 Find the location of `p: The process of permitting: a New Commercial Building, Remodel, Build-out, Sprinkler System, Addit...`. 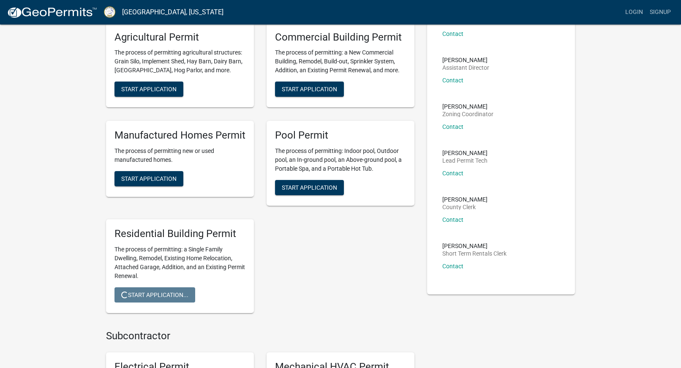

p: The process of permitting: a New Commercial Building, Remodel, Build-out, Sprinkler System, Addit... is located at coordinates (341, 61).